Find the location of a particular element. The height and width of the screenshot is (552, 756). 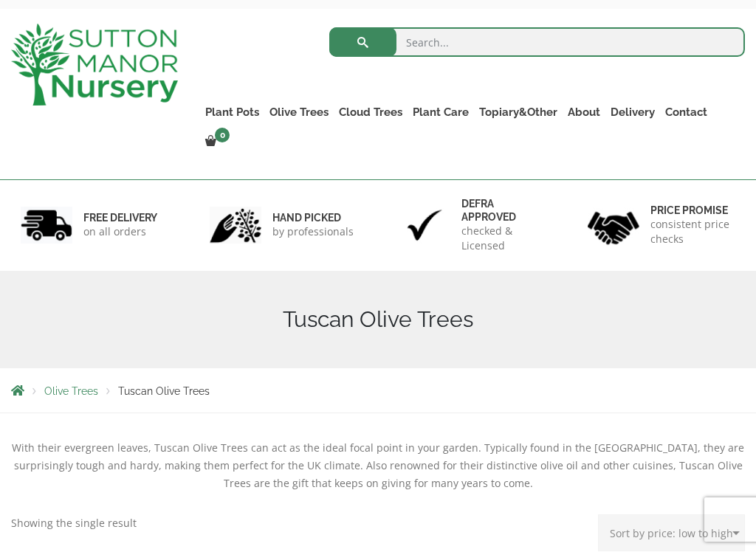

img: 1.jpg is located at coordinates (47, 225).